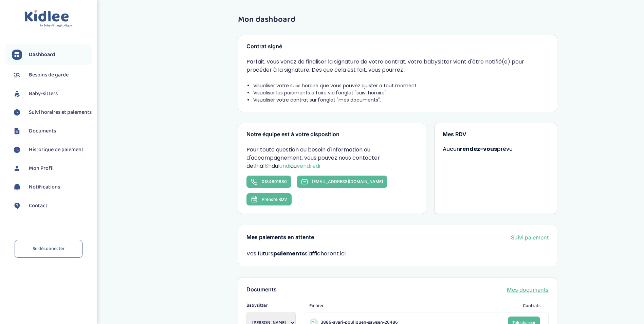  I want to click on button: Prendre RDV, so click(269, 199).